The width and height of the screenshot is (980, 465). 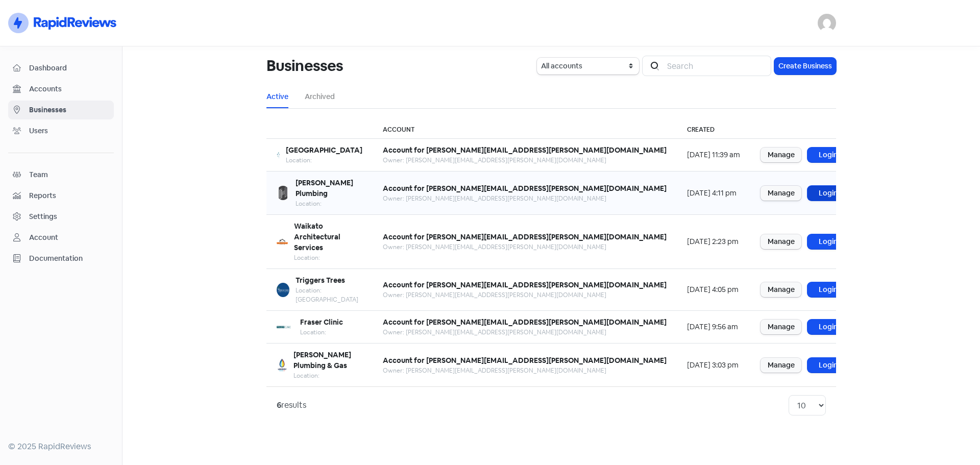 I want to click on h1: Businesses, so click(x=305, y=65).